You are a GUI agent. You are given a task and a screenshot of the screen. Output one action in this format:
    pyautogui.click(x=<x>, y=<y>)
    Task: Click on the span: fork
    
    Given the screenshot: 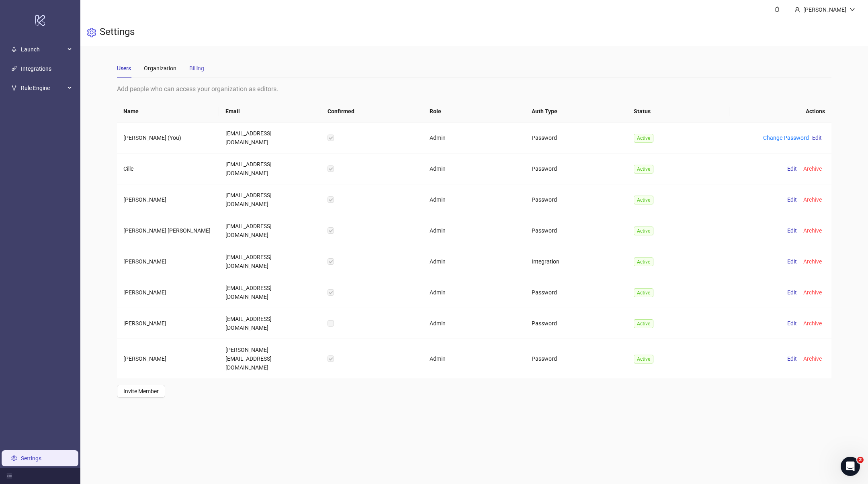 What is the action you would take?
    pyautogui.click(x=14, y=88)
    